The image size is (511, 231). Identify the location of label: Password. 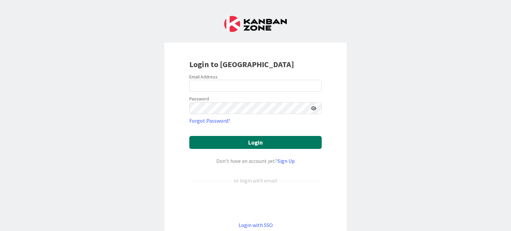
(199, 99).